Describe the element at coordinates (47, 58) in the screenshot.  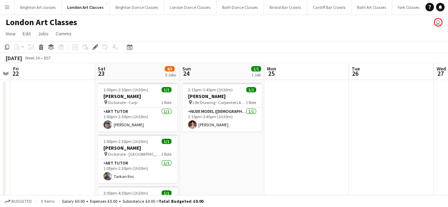
I see `div: BST` at that location.